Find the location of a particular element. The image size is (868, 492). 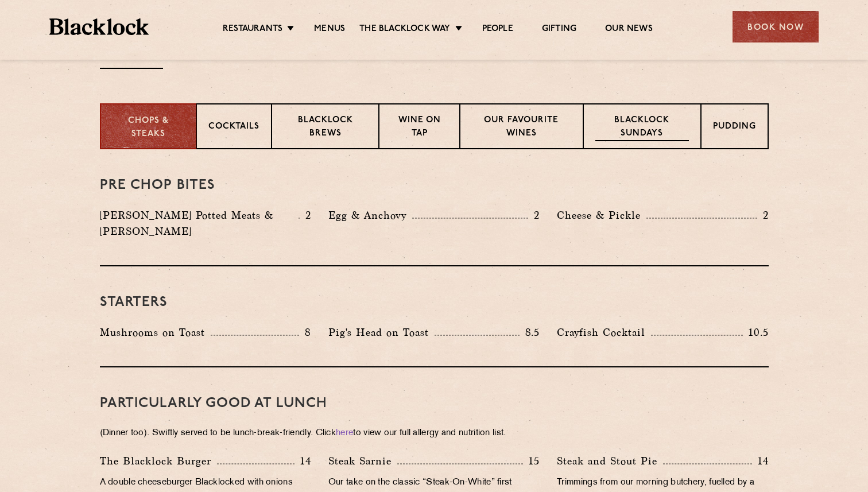

p: 8.5 is located at coordinates (530, 332).